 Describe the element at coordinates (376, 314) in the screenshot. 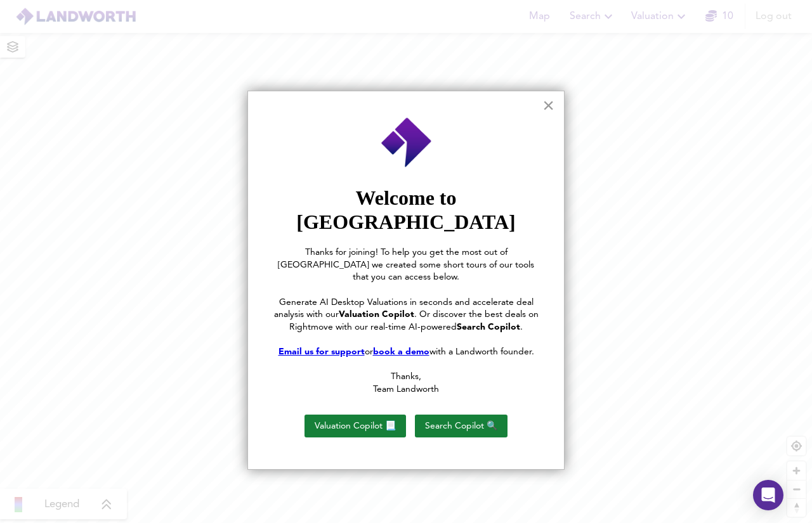

I see `strong: Valuation Copilot` at that location.